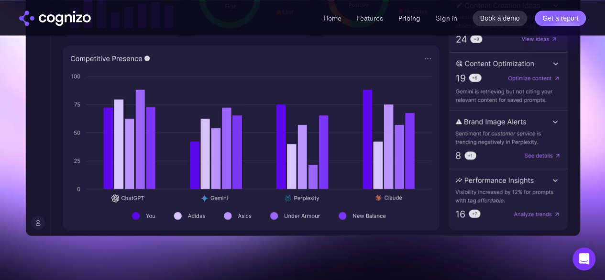 This screenshot has height=280, width=605. I want to click on a: Get a report, so click(560, 18).